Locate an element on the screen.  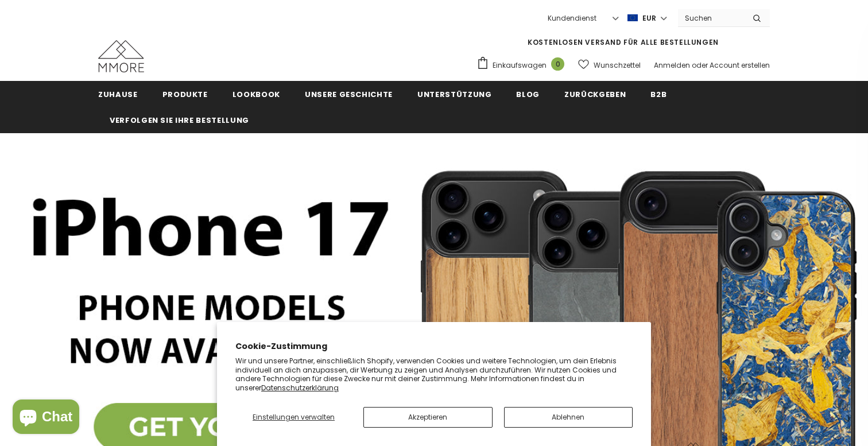
a: Anmelden is located at coordinates (672, 65).